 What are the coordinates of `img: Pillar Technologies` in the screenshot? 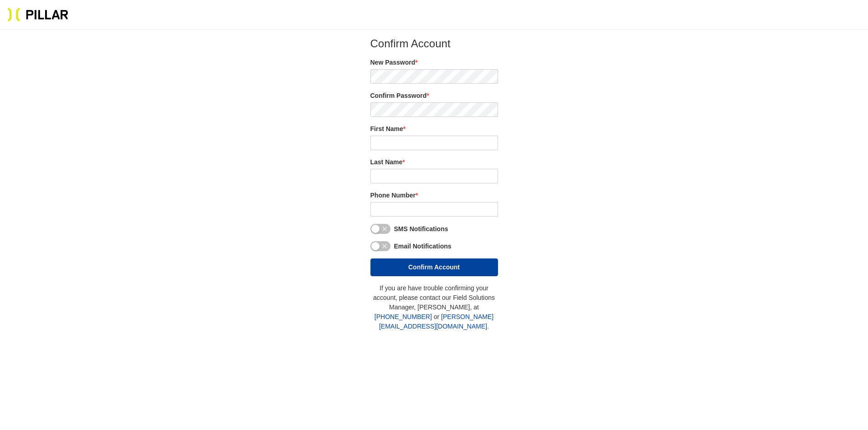 It's located at (38, 15).